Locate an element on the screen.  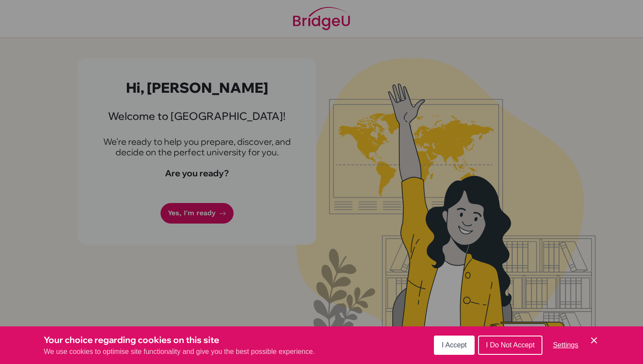
span: Settings is located at coordinates (566, 345).